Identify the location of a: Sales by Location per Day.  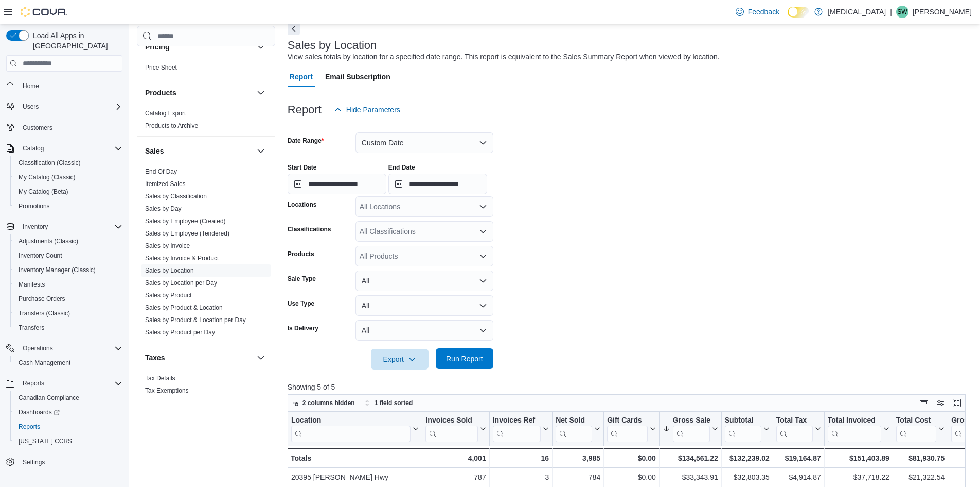
(181, 283).